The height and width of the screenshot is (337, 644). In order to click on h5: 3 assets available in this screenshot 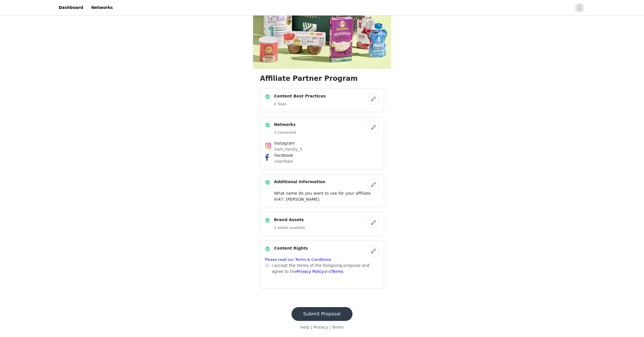, I will do `click(290, 228)`.